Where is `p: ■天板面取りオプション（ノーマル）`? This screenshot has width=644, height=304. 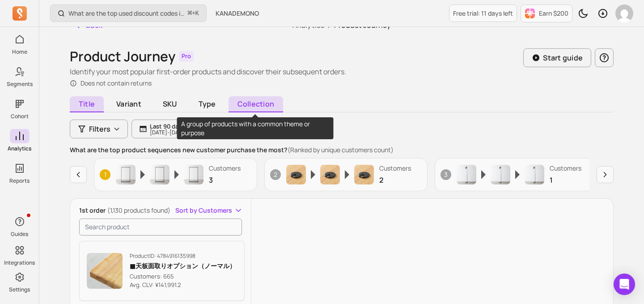 p: ■天板面取りオプション（ノーマル） is located at coordinates (183, 266).